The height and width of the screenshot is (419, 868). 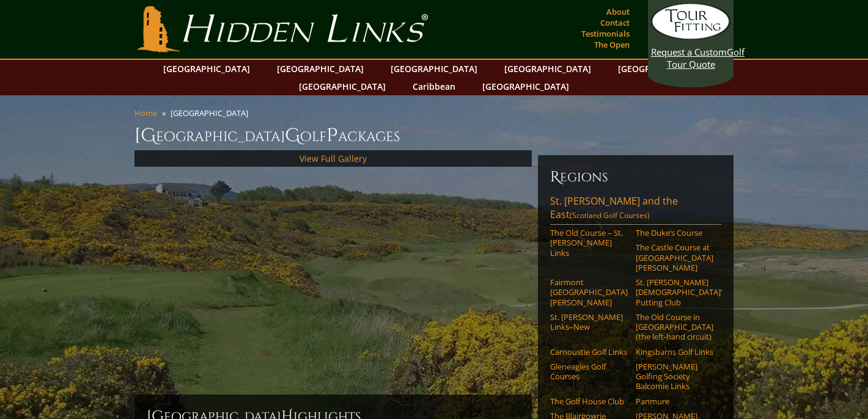 What do you see at coordinates (688, 52) in the screenshot?
I see `span: Request a Custom` at bounding box center [688, 52].